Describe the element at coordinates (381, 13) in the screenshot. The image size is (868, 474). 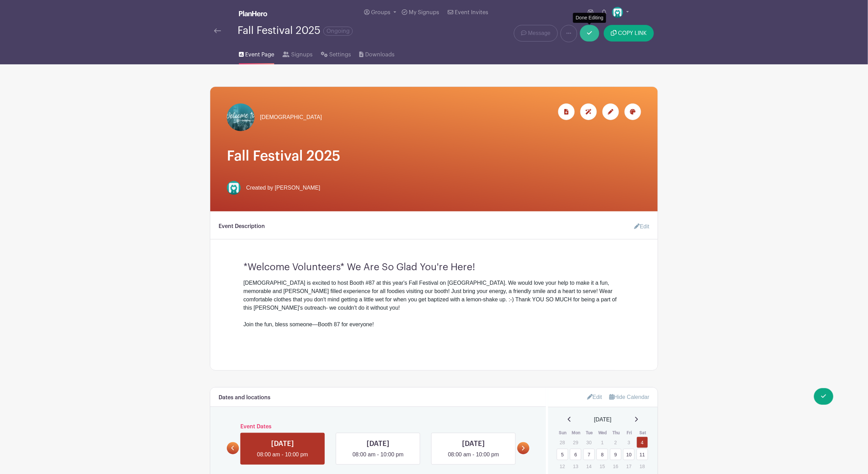
I see `span: Groups` at that location.